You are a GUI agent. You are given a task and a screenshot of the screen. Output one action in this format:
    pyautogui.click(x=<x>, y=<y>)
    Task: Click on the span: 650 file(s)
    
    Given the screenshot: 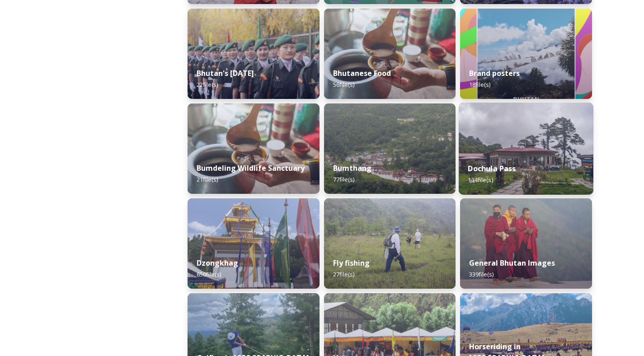 What is the action you would take?
    pyautogui.click(x=209, y=275)
    